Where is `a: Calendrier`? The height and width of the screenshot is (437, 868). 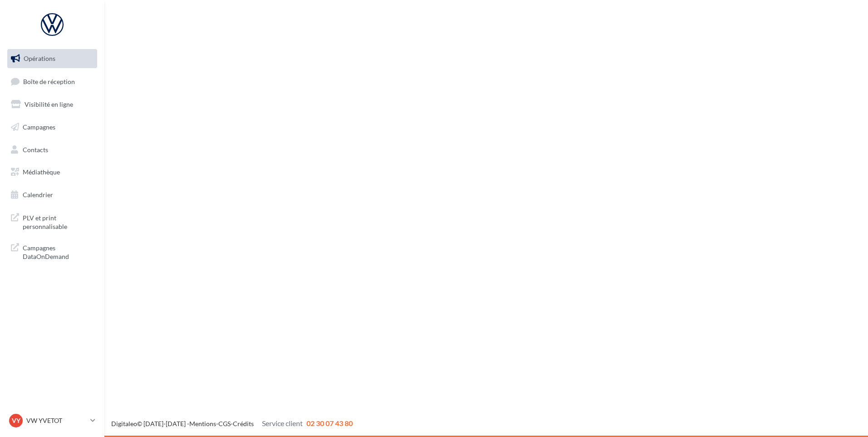
a: Calendrier is located at coordinates (52, 195).